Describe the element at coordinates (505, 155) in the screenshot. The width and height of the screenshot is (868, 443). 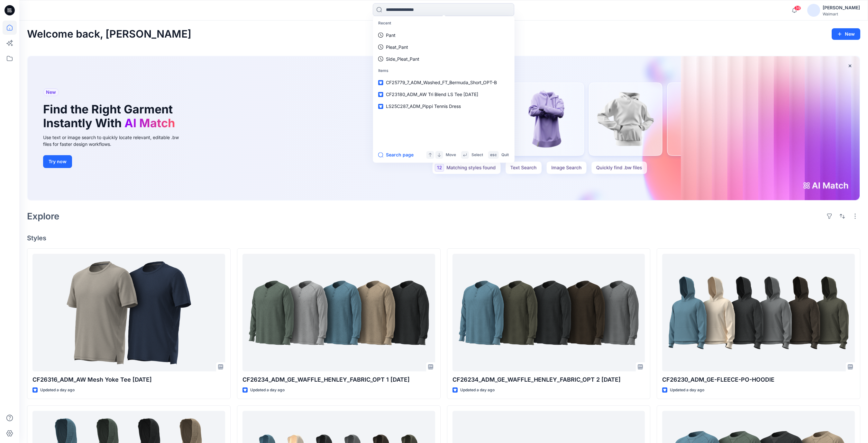
I see `p: Quit` at that location.